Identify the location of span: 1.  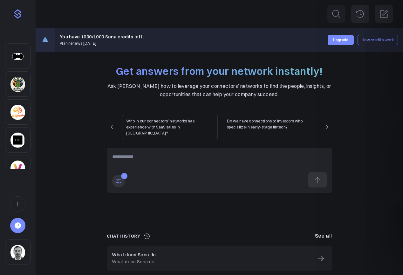
(124, 176).